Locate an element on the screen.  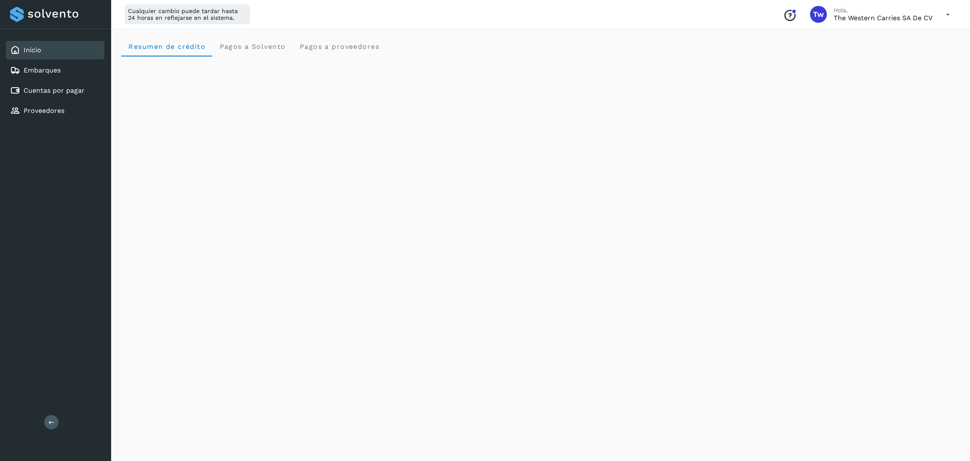
p: Hola, is located at coordinates (883, 10).